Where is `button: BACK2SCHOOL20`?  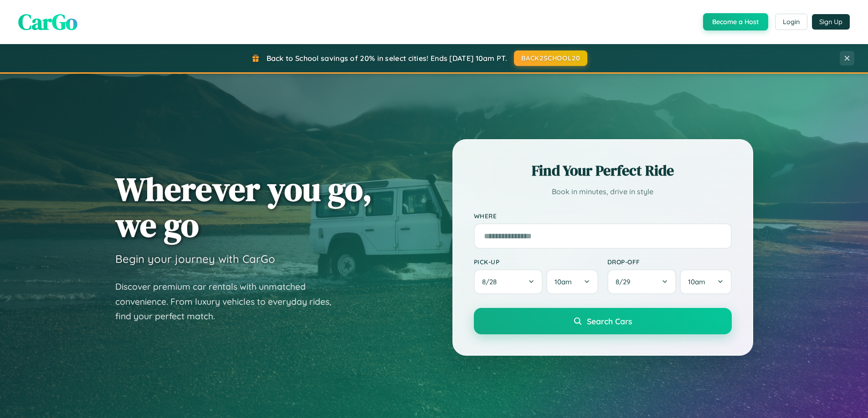 button: BACK2SCHOOL20 is located at coordinates (550, 58).